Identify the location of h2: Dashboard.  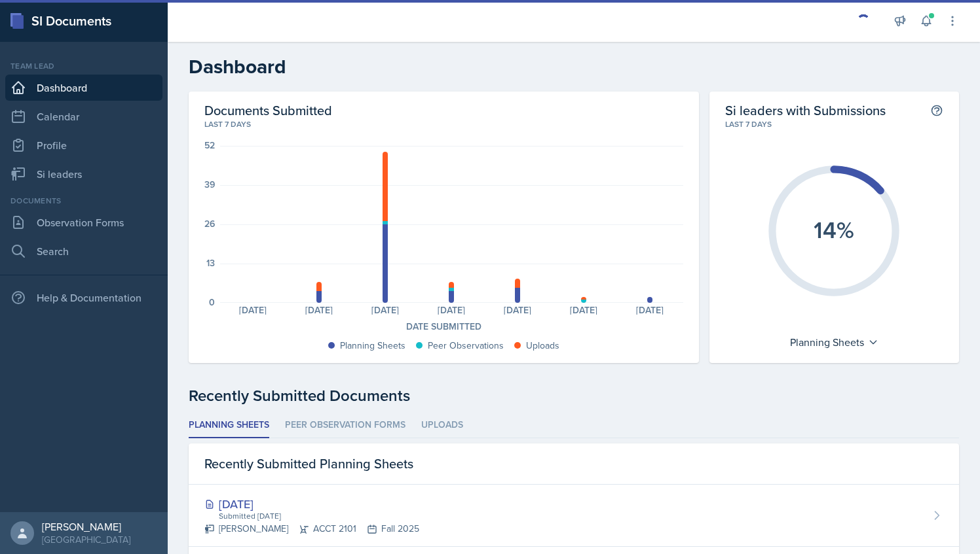
(574, 67).